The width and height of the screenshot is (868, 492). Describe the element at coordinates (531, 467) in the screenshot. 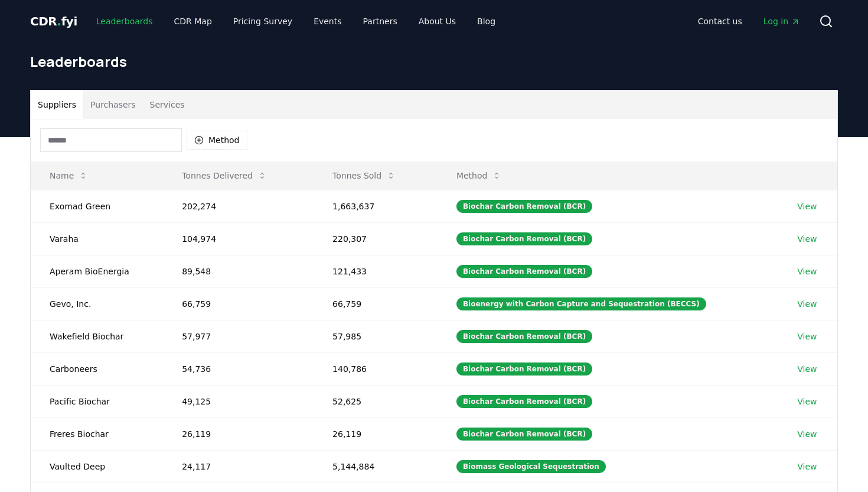

I see `div: Biomass Geological Sequestration` at that location.